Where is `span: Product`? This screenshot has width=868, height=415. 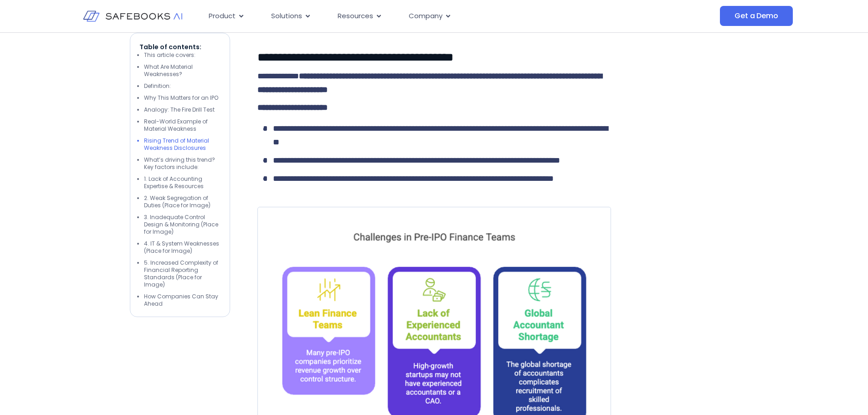
span: Product is located at coordinates (222, 16).